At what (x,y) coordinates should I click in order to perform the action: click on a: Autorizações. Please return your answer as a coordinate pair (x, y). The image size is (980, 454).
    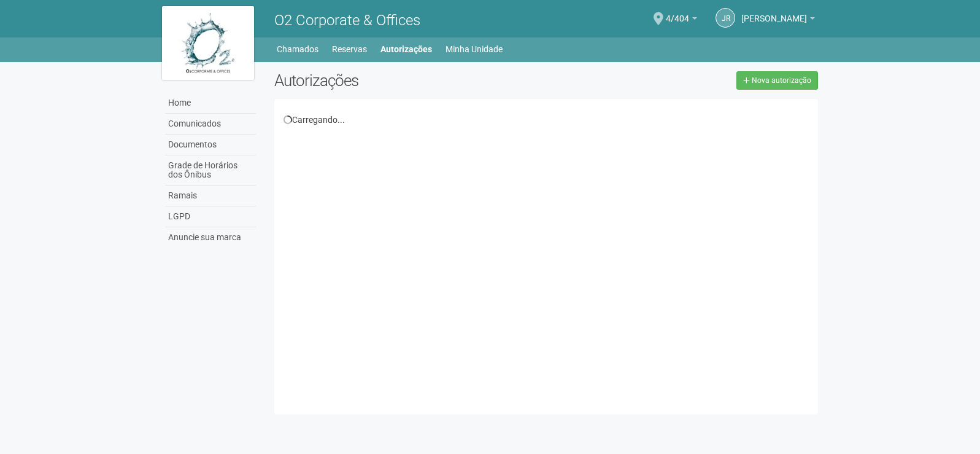
    Looking at the image, I should click on (406, 49).